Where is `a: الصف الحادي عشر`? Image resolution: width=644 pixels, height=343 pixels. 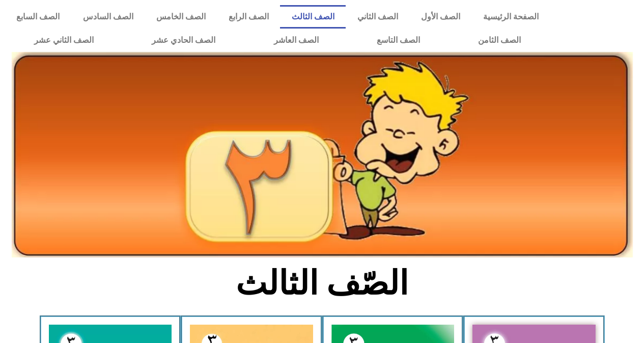
a: الصف الحادي عشر is located at coordinates (183, 40).